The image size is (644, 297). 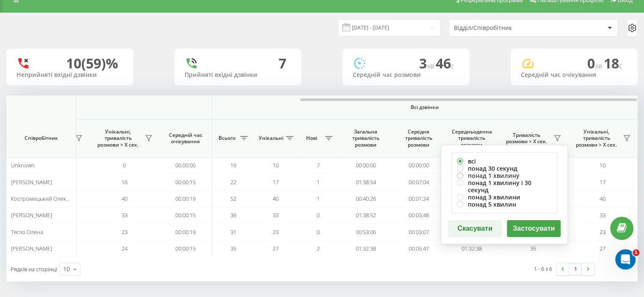 What do you see at coordinates (318, 248) in the screenshot?
I see `span: 2` at bounding box center [318, 248].